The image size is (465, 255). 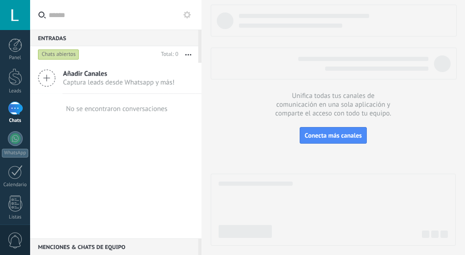 What do you see at coordinates (15, 153) in the screenshot?
I see `div: WhatsApp` at bounding box center [15, 153].